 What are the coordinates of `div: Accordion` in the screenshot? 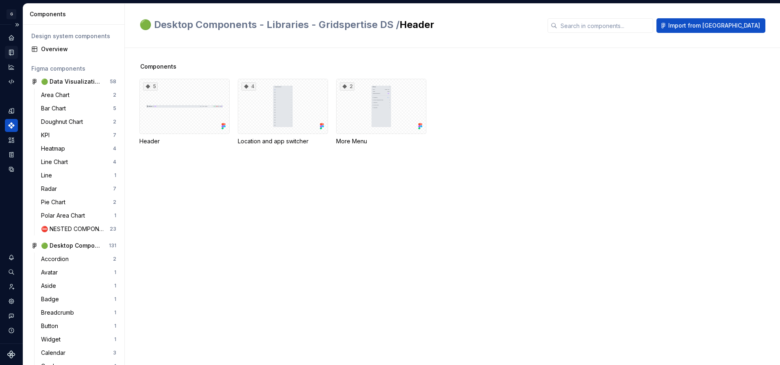 It's located at (57, 259).